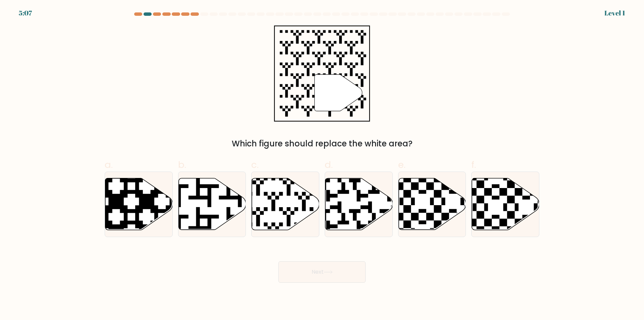  What do you see at coordinates (402, 164) in the screenshot?
I see `span: e.` at bounding box center [402, 164].